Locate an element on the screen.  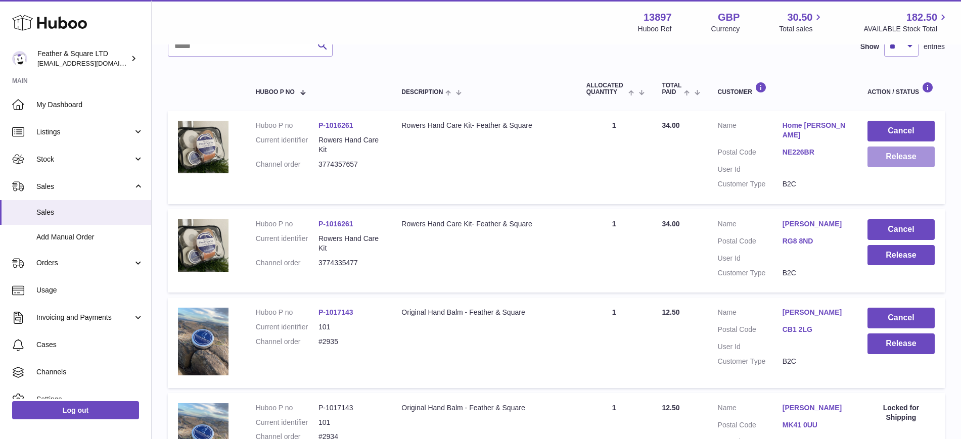
a: NE226BR is located at coordinates (815, 152).